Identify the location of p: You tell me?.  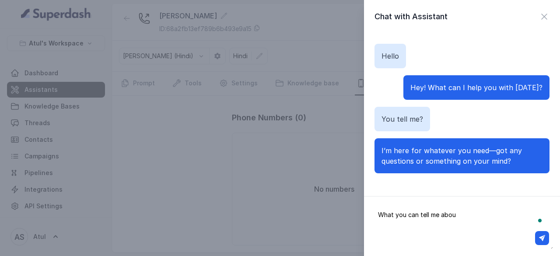
(402, 119).